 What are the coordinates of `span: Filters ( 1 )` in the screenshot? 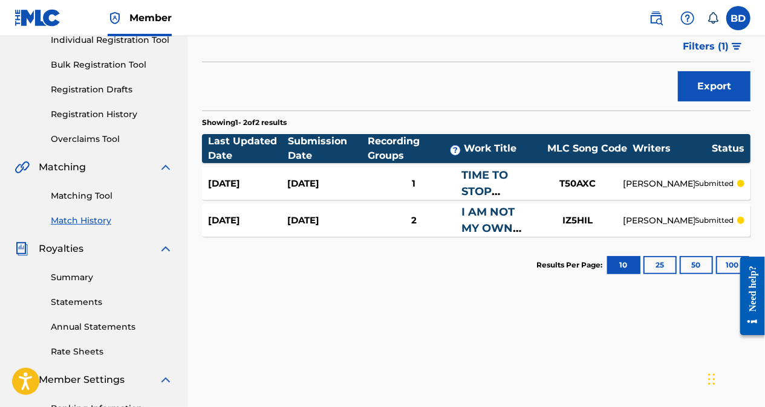 It's located at (705, 47).